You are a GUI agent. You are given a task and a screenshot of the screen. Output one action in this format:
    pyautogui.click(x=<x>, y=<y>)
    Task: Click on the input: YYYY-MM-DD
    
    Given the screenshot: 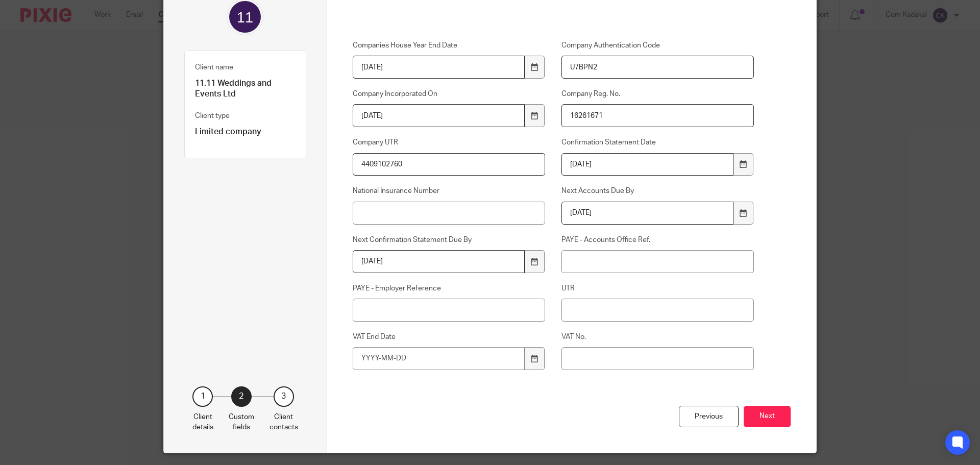 What is the action you would take?
    pyautogui.click(x=439, y=358)
    